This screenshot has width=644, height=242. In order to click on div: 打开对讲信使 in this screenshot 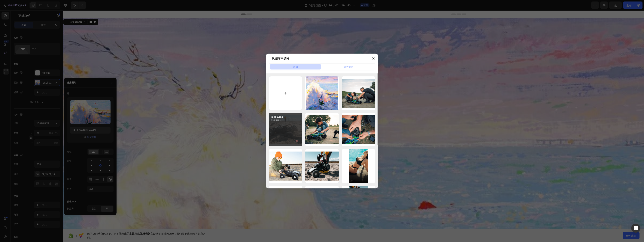, I will do `click(636, 228)`.